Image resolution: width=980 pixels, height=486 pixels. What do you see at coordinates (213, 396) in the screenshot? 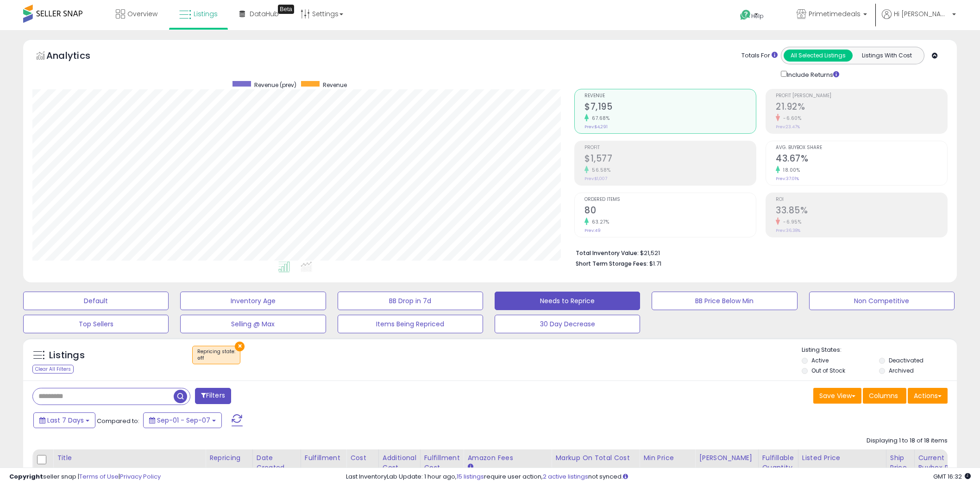
I see `button: Filters` at bounding box center [213, 396].